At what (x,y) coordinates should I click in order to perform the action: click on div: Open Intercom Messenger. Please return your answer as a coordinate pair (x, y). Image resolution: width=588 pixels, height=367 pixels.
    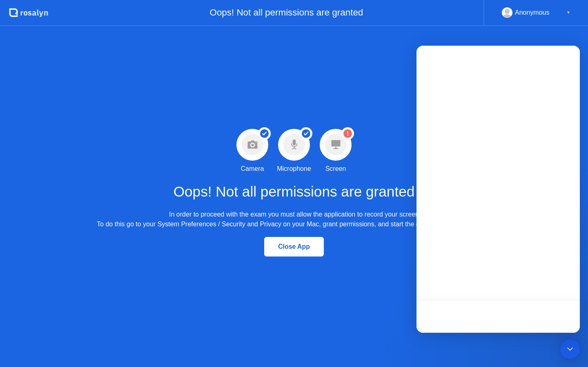
    Looking at the image, I should click on (570, 349).